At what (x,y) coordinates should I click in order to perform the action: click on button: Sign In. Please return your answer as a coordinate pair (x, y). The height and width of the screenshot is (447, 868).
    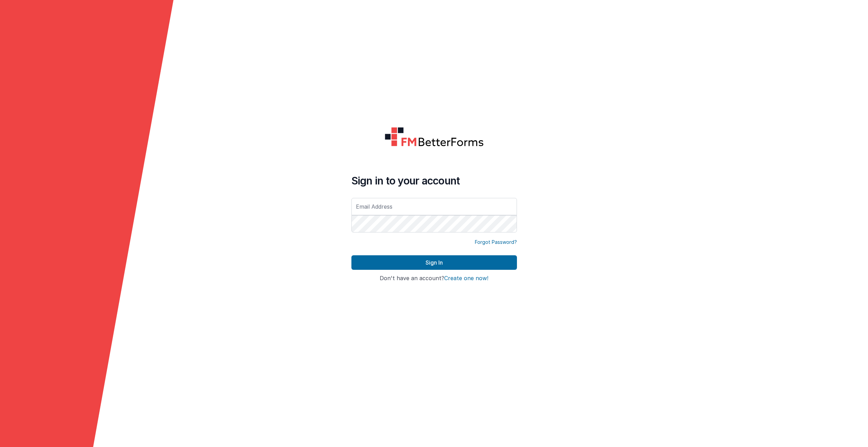
    Looking at the image, I should click on (434, 263).